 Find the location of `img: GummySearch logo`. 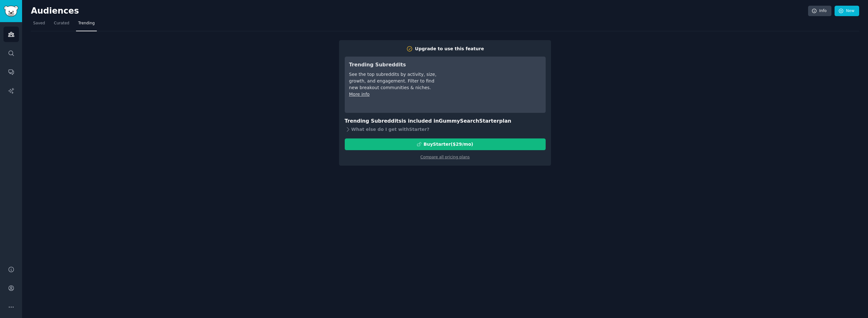

img: GummySearch logo is located at coordinates (11, 11).